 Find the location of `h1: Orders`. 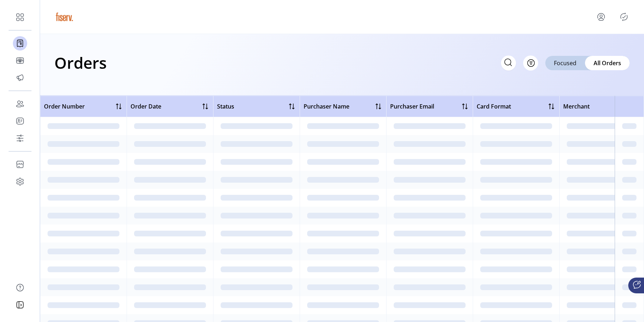

h1: Orders is located at coordinates (81, 63).